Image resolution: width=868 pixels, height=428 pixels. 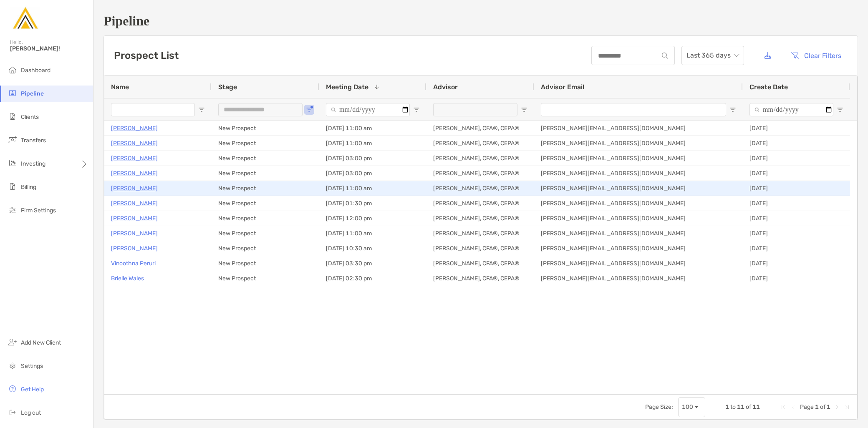 What do you see at coordinates (31, 412) in the screenshot?
I see `span: Log out` at bounding box center [31, 412].